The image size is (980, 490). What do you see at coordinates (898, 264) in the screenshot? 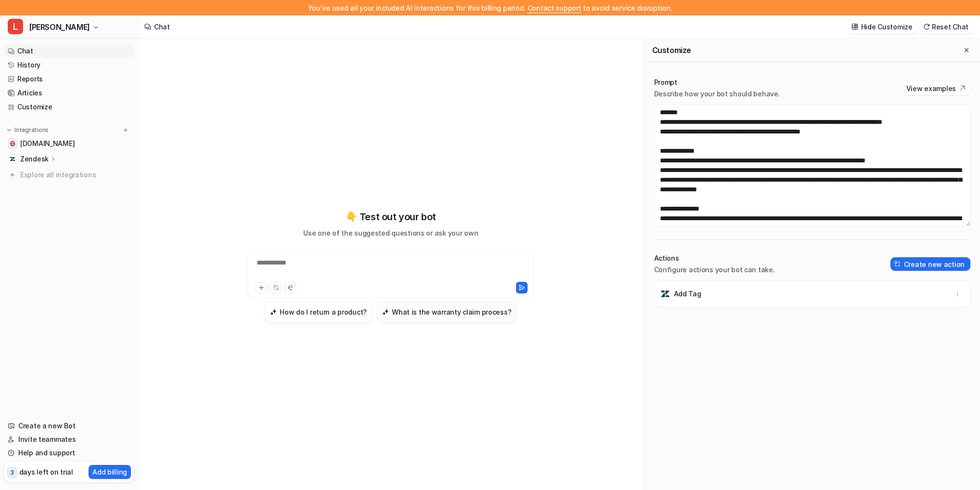
I see `img: create-action-icon.svg` at bounding box center [898, 264].